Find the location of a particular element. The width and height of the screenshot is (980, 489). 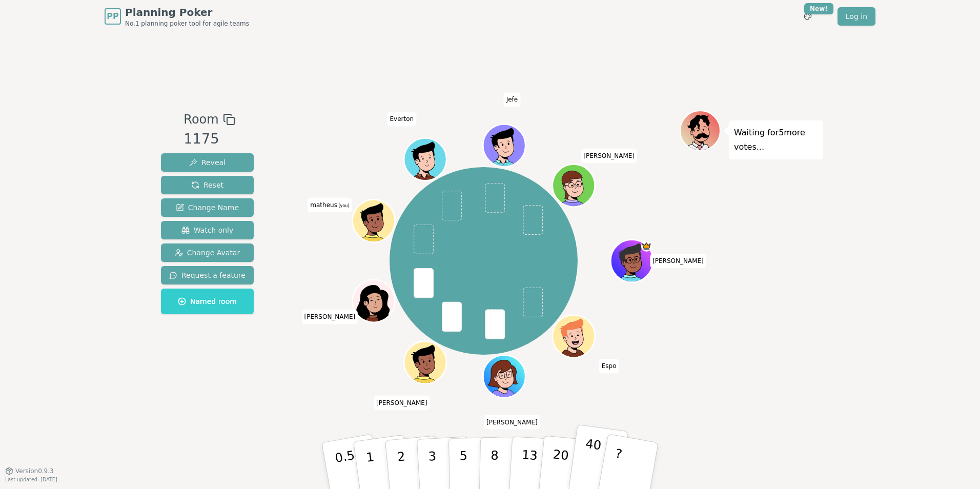

a: Log in is located at coordinates (857, 16).